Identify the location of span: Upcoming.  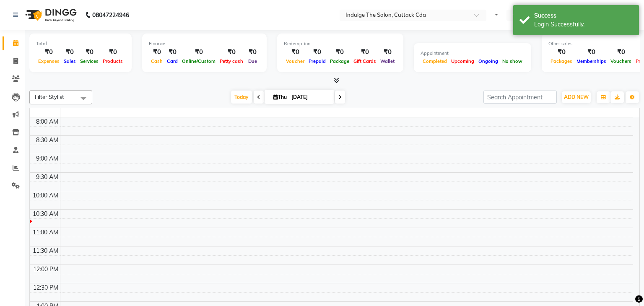
(462, 61).